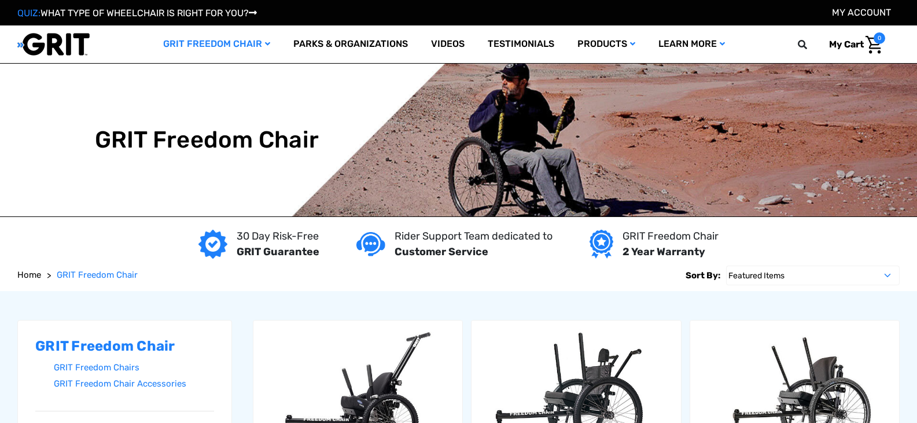 The image size is (917, 423). Describe the element at coordinates (97, 275) in the screenshot. I see `span: GRIT Freedom Chair` at that location.